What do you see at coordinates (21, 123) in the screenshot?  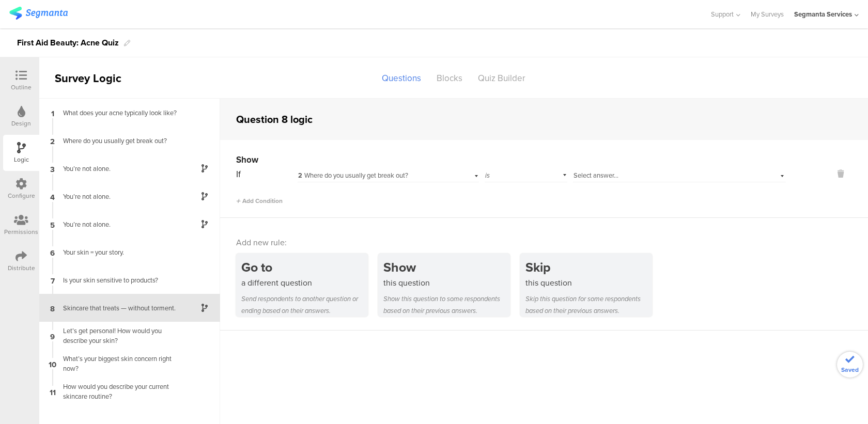 I see `div: Design` at bounding box center [21, 123].